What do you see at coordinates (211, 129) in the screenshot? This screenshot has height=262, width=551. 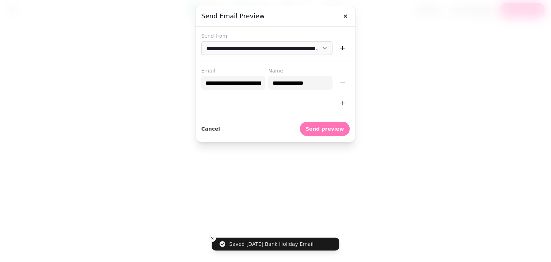 I see `span: Cancel` at bounding box center [211, 129].